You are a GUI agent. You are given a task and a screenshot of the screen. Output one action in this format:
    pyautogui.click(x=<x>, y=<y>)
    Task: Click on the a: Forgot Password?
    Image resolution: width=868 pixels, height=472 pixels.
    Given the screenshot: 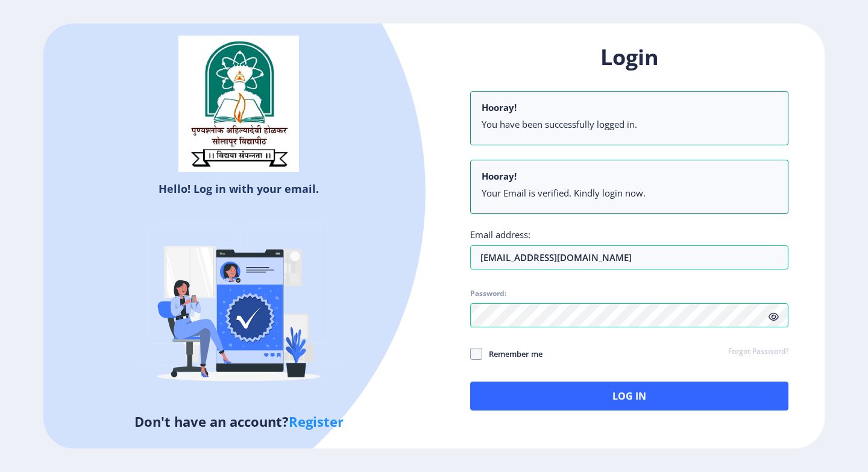 What is the action you would take?
    pyautogui.click(x=758, y=352)
    